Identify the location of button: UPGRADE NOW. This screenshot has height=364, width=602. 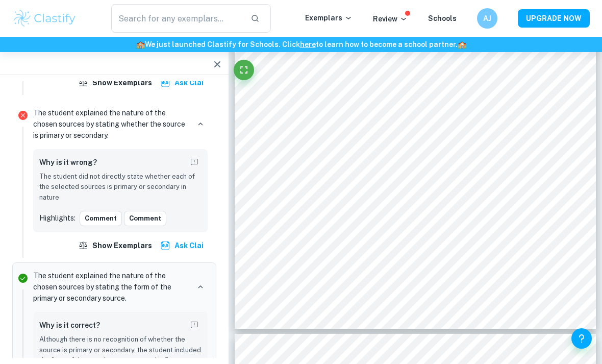
(554, 18).